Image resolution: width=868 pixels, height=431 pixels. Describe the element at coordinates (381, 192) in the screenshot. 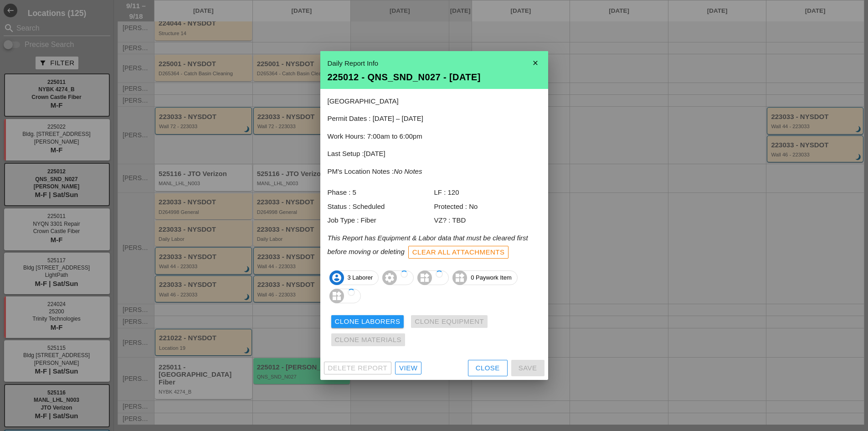

I see `div: Phase : 5` at that location.